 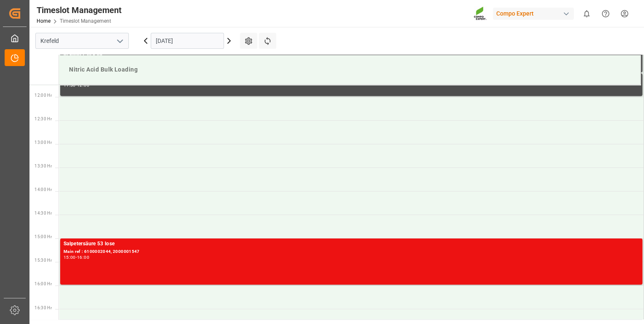 I want to click on div: Timeslot Management, so click(x=79, y=10).